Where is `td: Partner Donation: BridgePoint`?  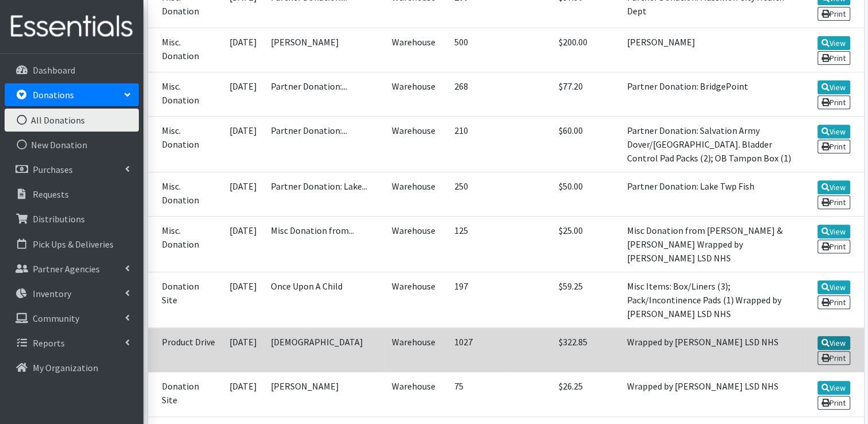 td: Partner Donation: BridgePoint is located at coordinates (713, 94).